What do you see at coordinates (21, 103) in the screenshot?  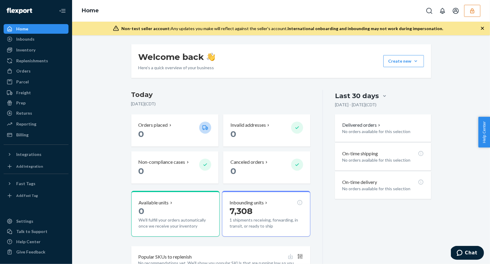 I see `div: Prep` at bounding box center [21, 103].